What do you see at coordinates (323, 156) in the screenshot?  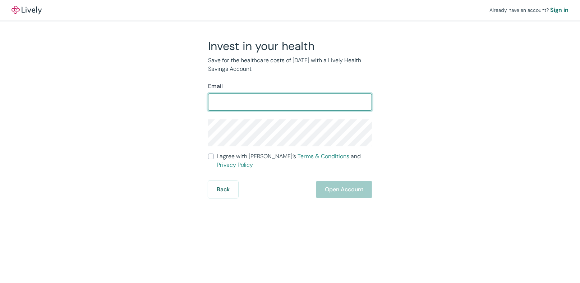 I see `a: Terms & Conditions` at bounding box center [323, 156].